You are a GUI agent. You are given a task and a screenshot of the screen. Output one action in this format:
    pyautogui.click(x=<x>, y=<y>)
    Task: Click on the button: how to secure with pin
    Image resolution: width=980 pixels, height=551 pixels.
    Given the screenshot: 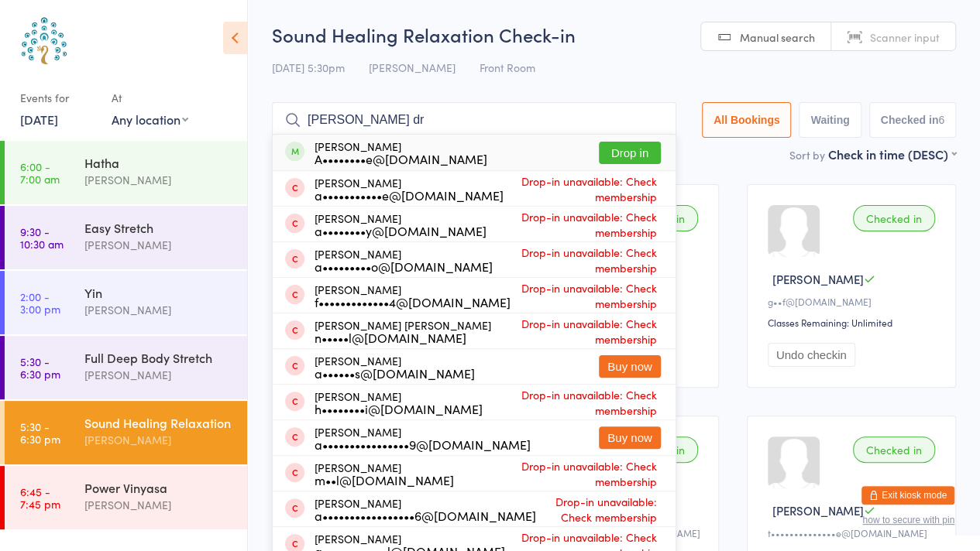 What is the action you would take?
    pyautogui.click(x=908, y=520)
    